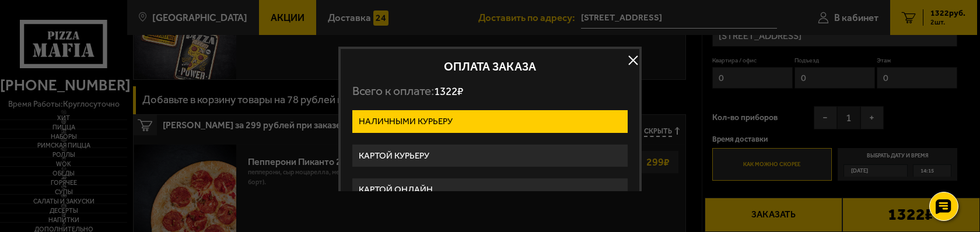  What do you see at coordinates (490, 190) in the screenshot?
I see `label: Картой онлайн` at bounding box center [490, 190].